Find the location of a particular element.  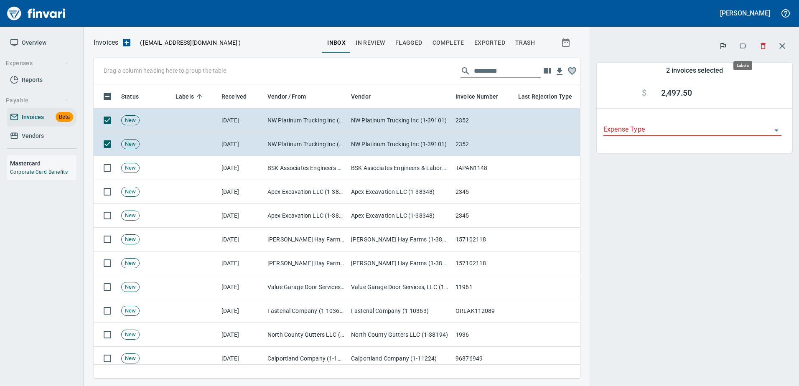

button: Payable is located at coordinates (37, 100).